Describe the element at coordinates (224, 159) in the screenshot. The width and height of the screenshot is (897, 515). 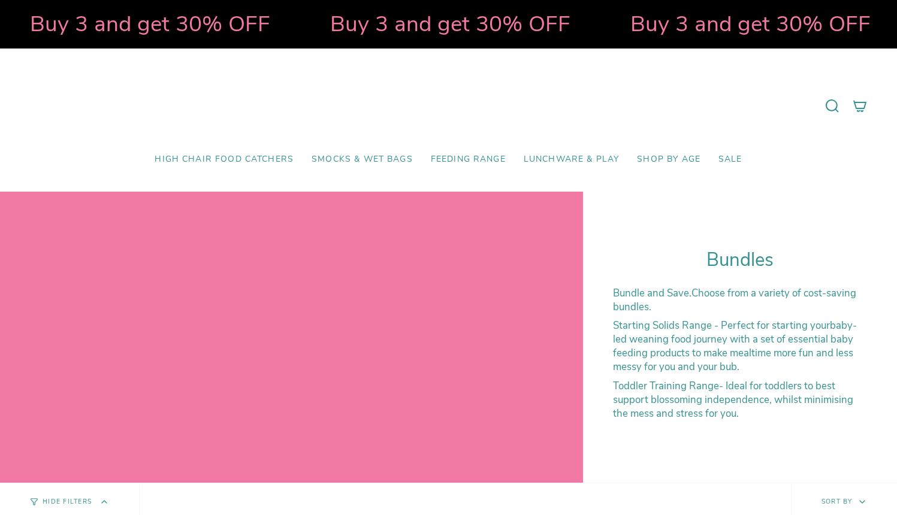
I see `a: High Chair Food Catchers` at that location.